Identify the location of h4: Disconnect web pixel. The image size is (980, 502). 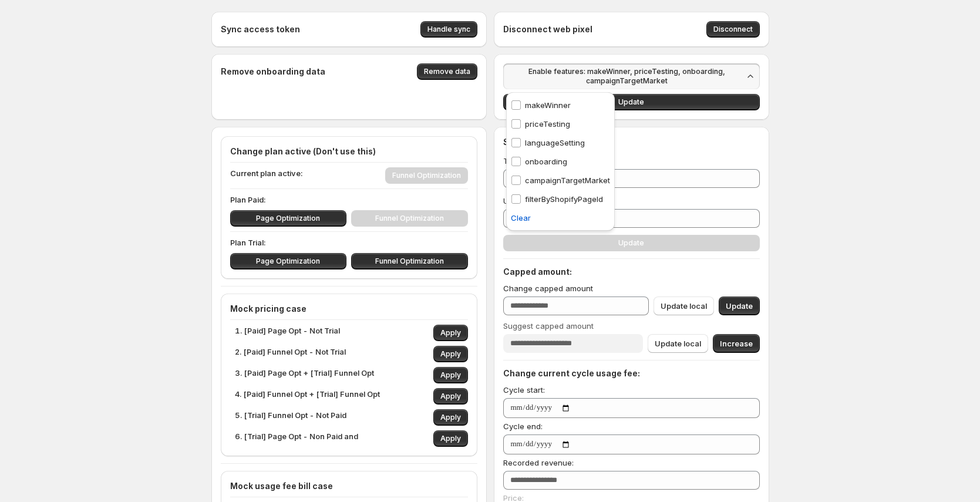
(548, 29).